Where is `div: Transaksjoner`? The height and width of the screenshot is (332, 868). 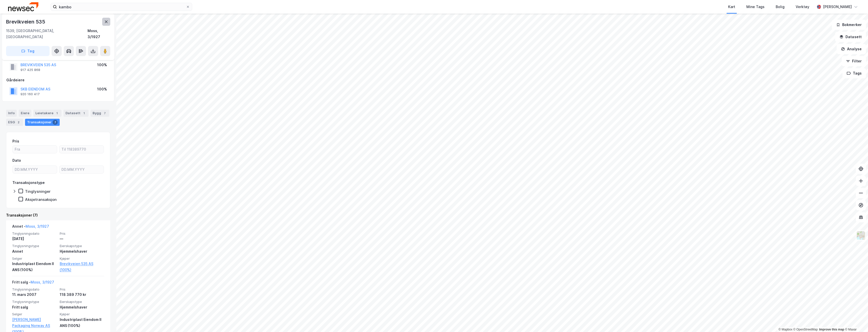
div: Transaksjoner is located at coordinates (42, 122).